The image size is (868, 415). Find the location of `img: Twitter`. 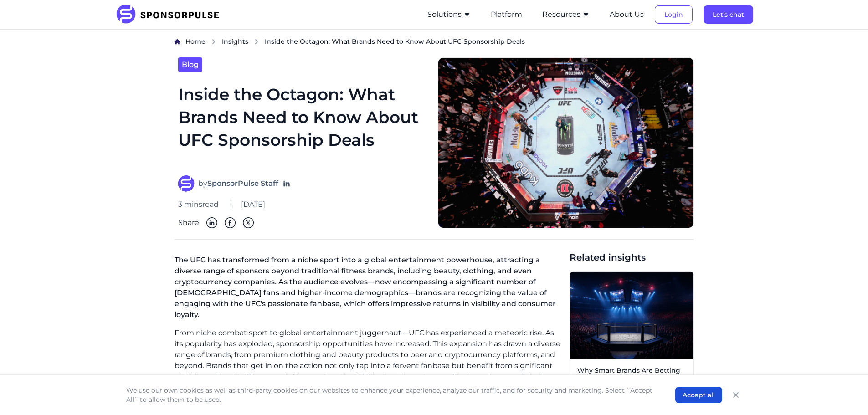

img: Twitter is located at coordinates (248, 223).